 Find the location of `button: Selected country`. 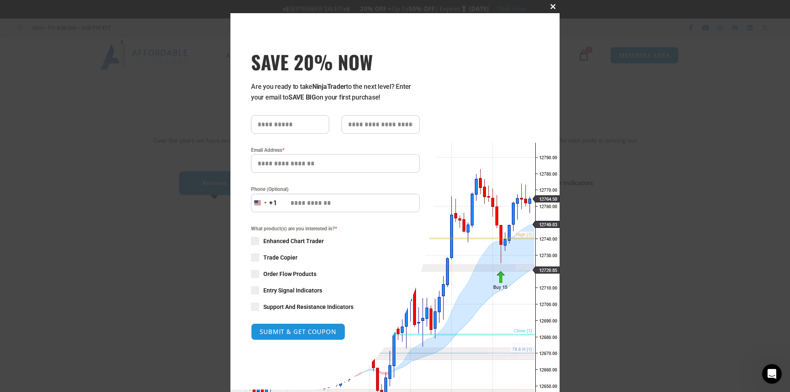

button: Selected country is located at coordinates (264, 203).